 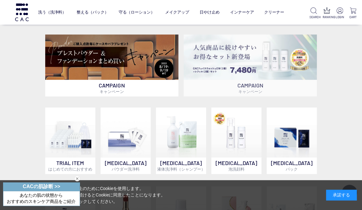 I want to click on div: 承諾する, so click(x=341, y=195).